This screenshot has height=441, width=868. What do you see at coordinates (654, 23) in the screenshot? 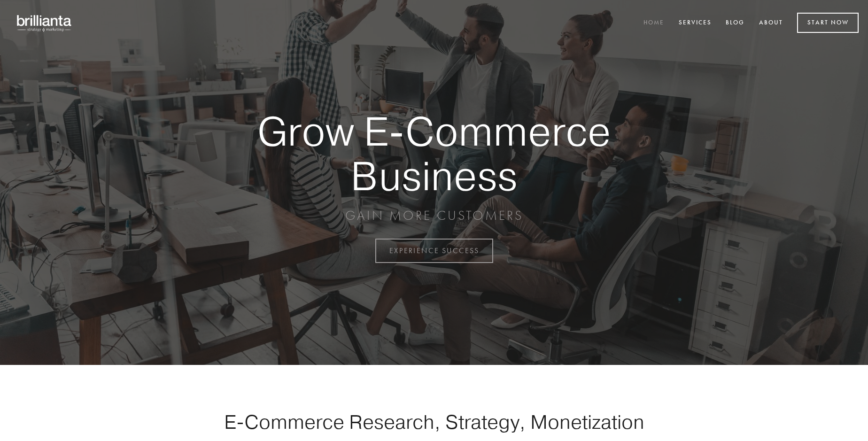
I see `a: Home` at bounding box center [654, 23].